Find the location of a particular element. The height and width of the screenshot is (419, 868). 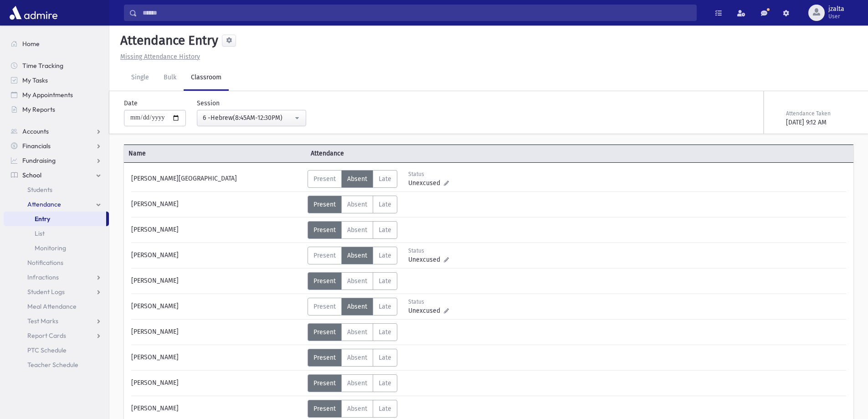

span: Student Logs is located at coordinates (46, 292).